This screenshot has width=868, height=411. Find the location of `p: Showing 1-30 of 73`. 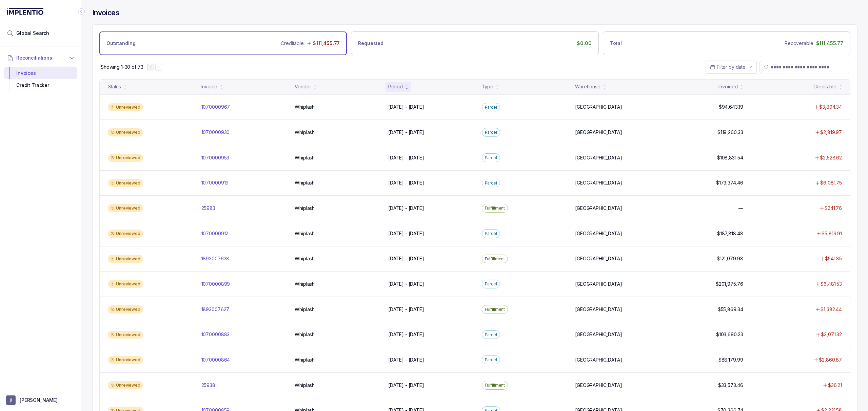

p: Showing 1-30 of 73 is located at coordinates (122, 67).